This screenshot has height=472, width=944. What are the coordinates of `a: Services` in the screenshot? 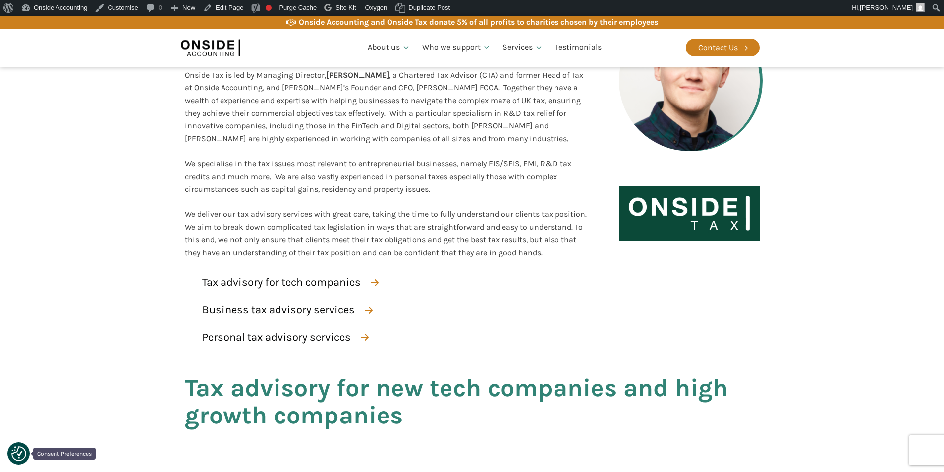 It's located at (523, 48).